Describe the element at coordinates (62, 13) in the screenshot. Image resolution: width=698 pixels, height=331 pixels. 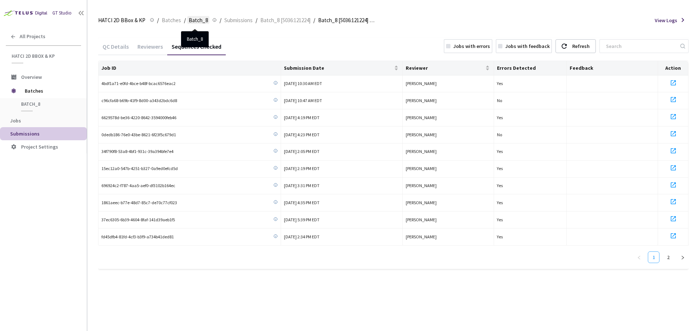
I see `div: GT Studio` at that location.